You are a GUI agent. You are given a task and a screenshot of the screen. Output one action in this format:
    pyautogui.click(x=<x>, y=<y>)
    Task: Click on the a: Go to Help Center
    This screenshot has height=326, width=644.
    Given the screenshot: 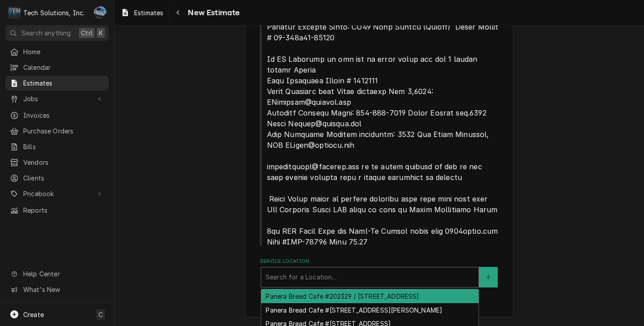 What is the action you would take?
    pyautogui.click(x=57, y=273)
    